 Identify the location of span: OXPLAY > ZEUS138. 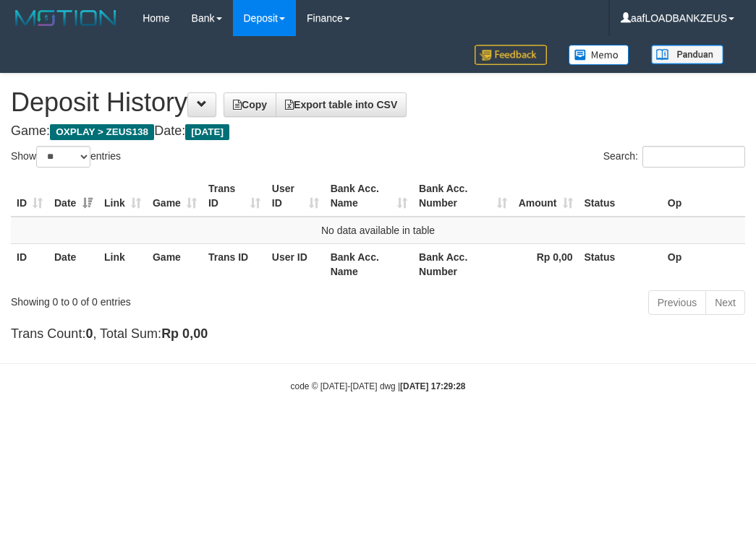
(102, 132).